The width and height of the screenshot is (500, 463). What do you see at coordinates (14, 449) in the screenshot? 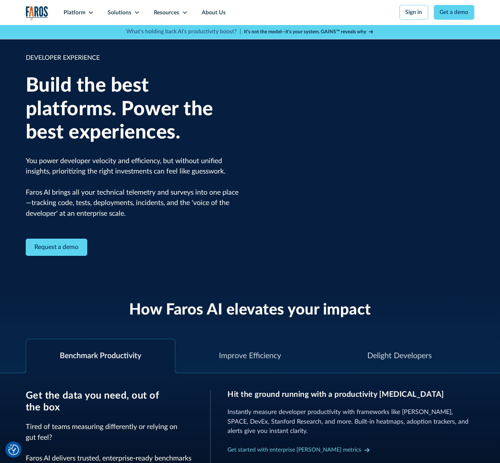
I see `button: Cookie Settings` at bounding box center [14, 449].